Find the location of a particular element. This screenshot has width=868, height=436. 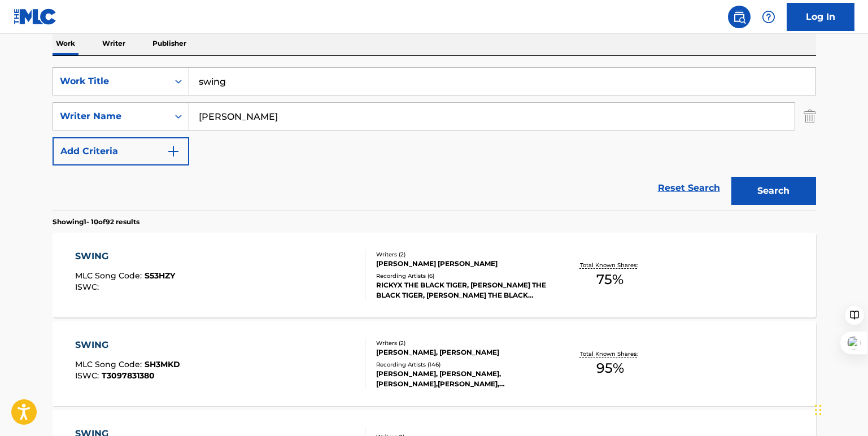

div: Chat Widget is located at coordinates (839, 409).